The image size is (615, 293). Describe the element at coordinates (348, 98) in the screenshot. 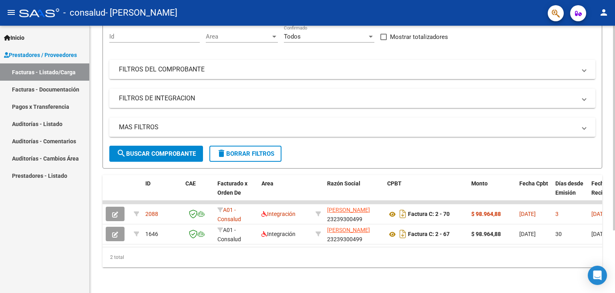

I see `mat-panel-title: FILTROS DE INTEGRACION` at that location.